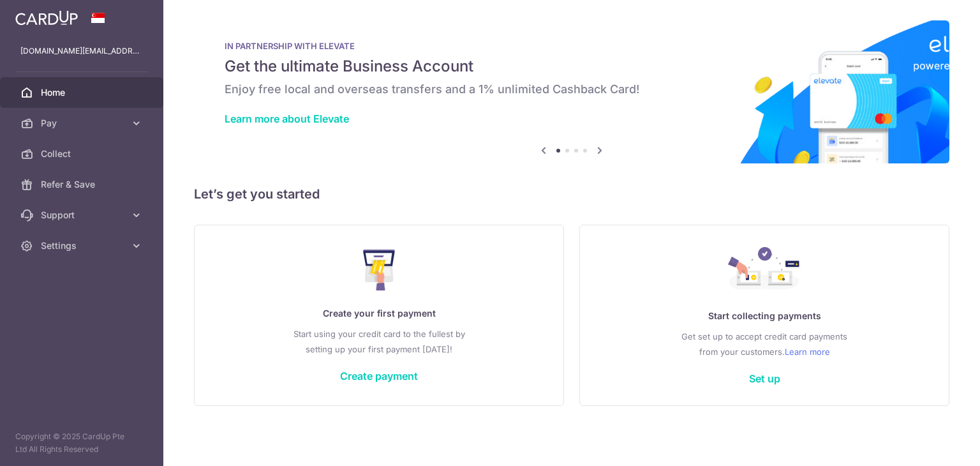 The height and width of the screenshot is (466, 980). What do you see at coordinates (572, 194) in the screenshot?
I see `h5: Let’s get you started` at bounding box center [572, 194].